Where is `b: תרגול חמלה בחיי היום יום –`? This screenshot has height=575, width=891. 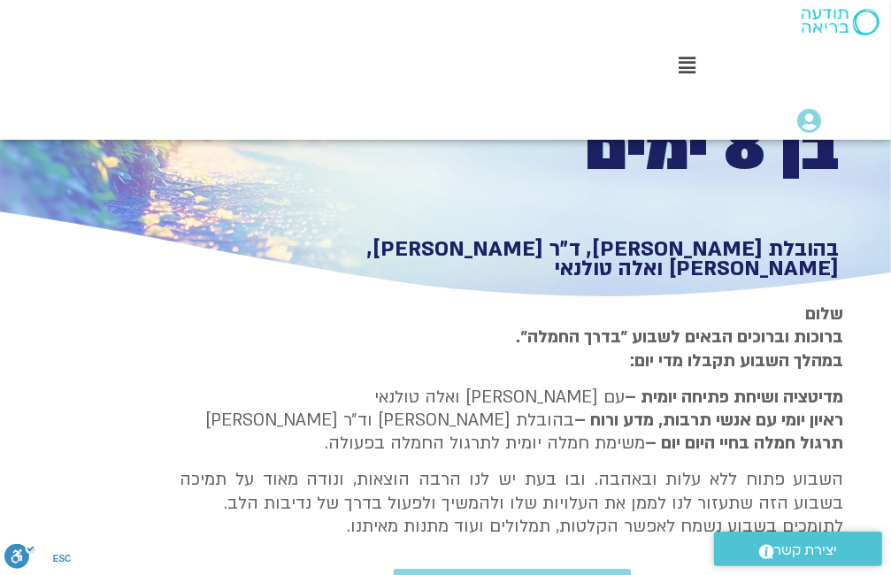
b: תרגול חמלה בחיי היום יום – is located at coordinates (745, 443).